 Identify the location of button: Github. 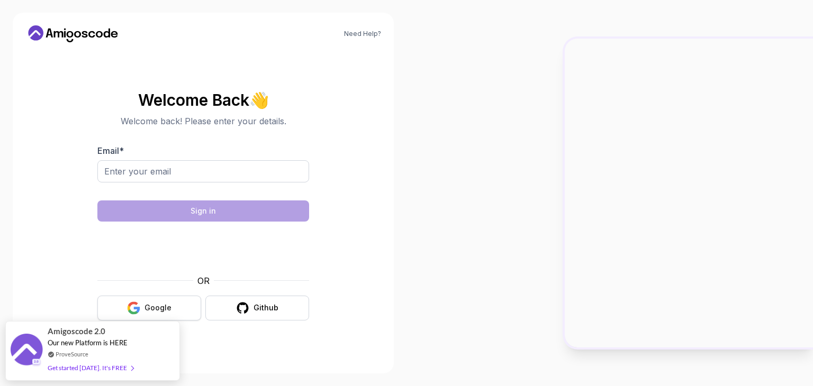
(257, 308).